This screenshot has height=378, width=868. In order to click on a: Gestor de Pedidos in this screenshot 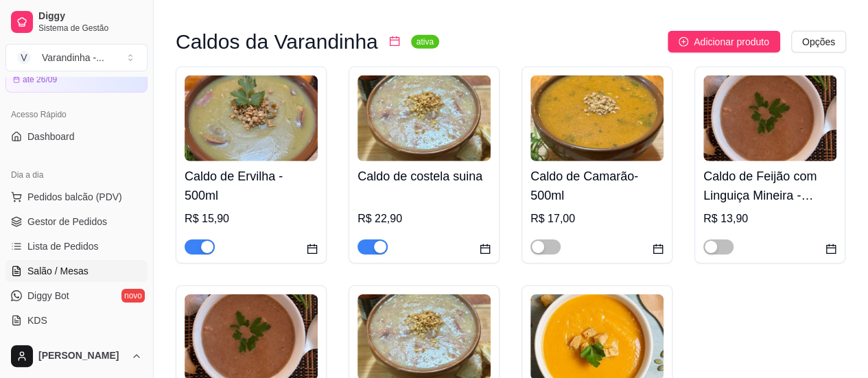, I will do `click(76, 222)`.